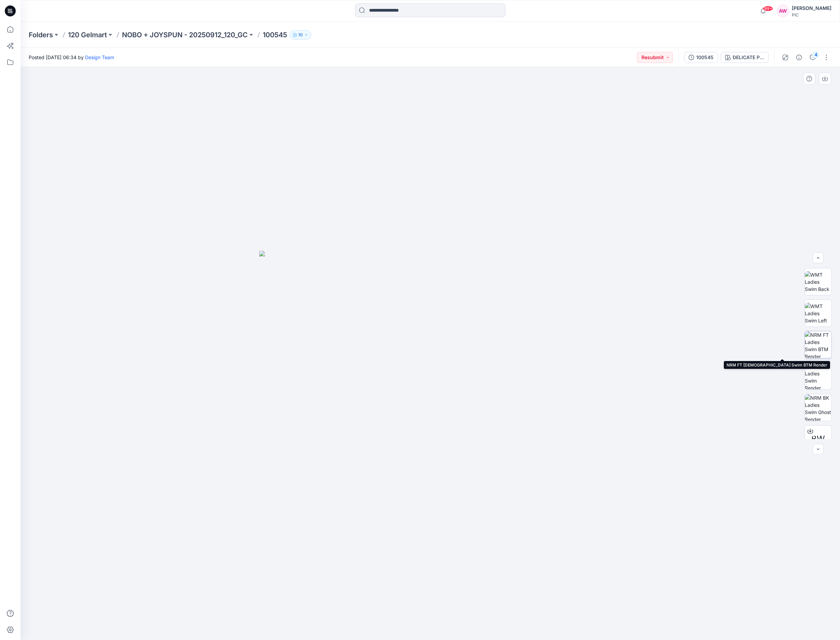  Describe the element at coordinates (799, 57) in the screenshot. I see `button: Details` at that location.